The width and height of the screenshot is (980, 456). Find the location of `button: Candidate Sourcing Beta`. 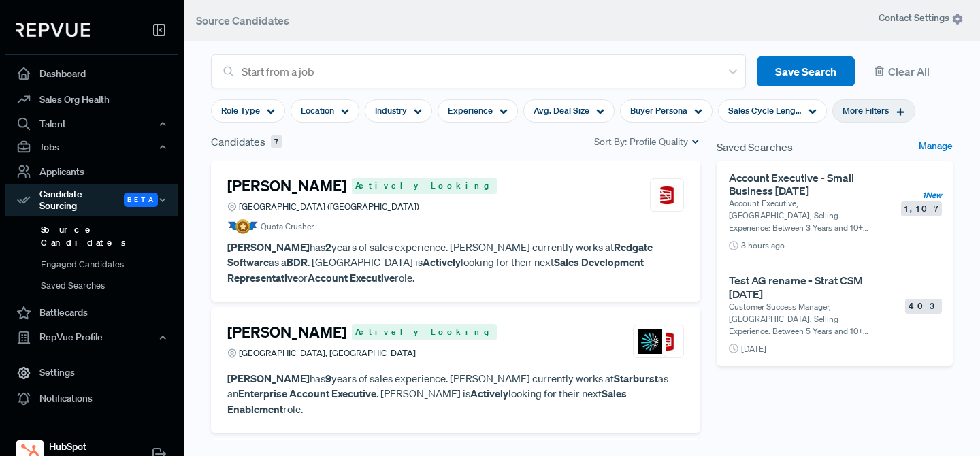

button: Candidate Sourcing Beta is located at coordinates (92, 200).